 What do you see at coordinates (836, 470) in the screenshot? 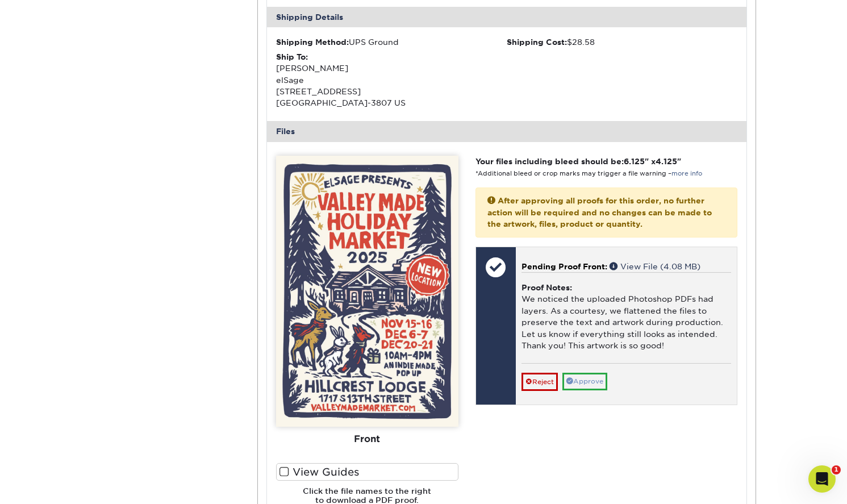
I see `span: 1` at bounding box center [836, 470].